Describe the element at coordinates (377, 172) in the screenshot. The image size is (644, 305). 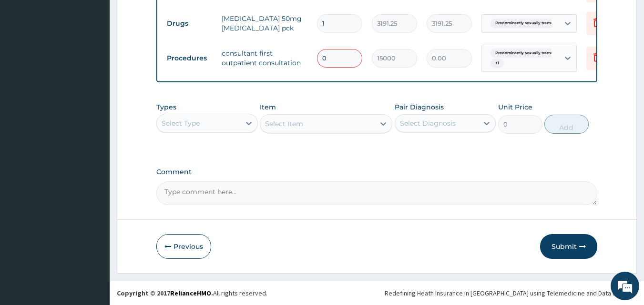
I see `label: Comment` at that location.